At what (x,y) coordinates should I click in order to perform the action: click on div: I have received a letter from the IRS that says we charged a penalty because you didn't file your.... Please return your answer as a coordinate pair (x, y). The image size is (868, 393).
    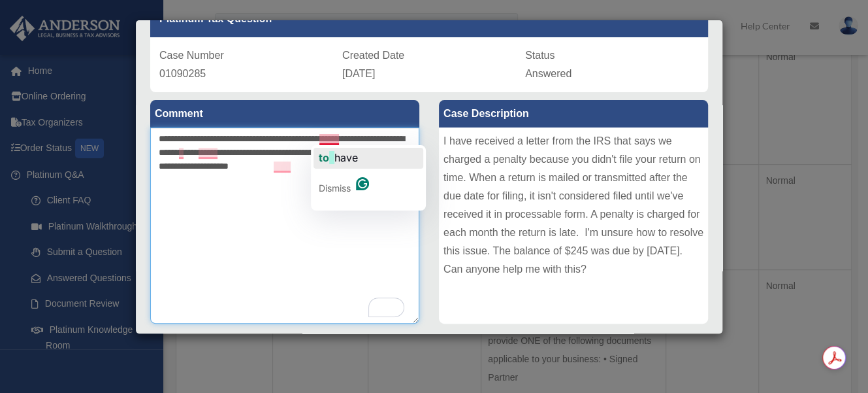
    Looking at the image, I should click on (573, 226).